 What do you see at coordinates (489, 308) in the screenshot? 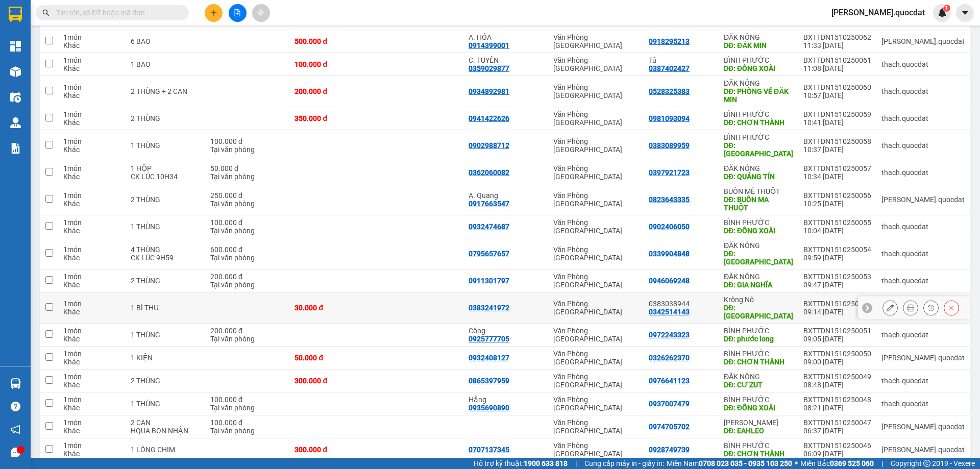
I see `div: 0383241972` at bounding box center [489, 308].